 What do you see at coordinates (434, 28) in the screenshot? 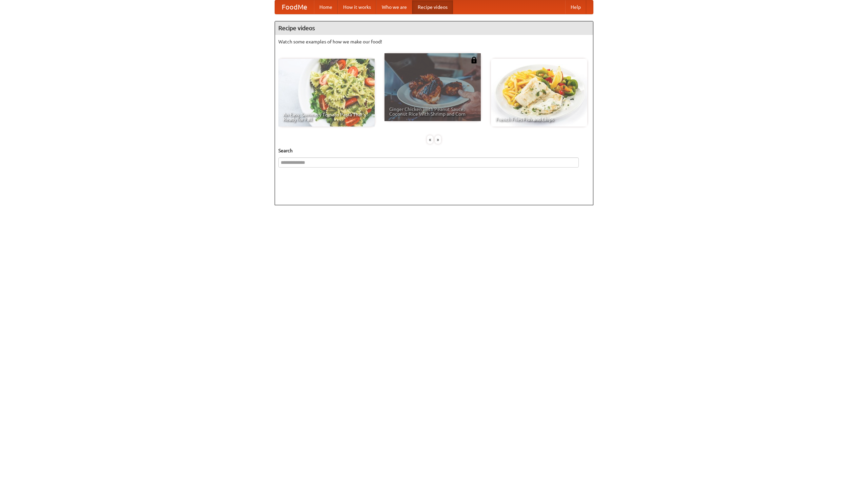
I see `h4: Recipe videos` at bounding box center [434, 28].